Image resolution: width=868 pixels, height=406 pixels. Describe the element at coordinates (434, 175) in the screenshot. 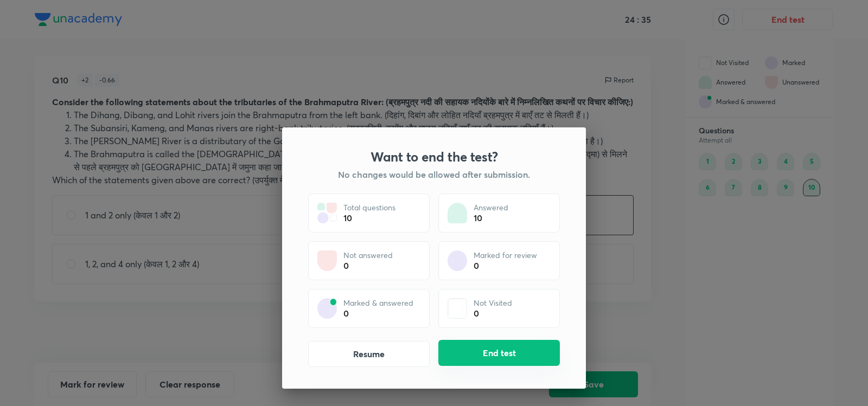

I see `h5: No changes would be allowed after submission.` at that location.